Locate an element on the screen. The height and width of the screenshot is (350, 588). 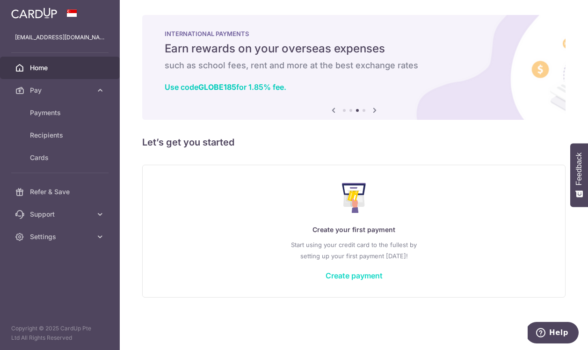
b: GLOBE185 is located at coordinates (217, 87).